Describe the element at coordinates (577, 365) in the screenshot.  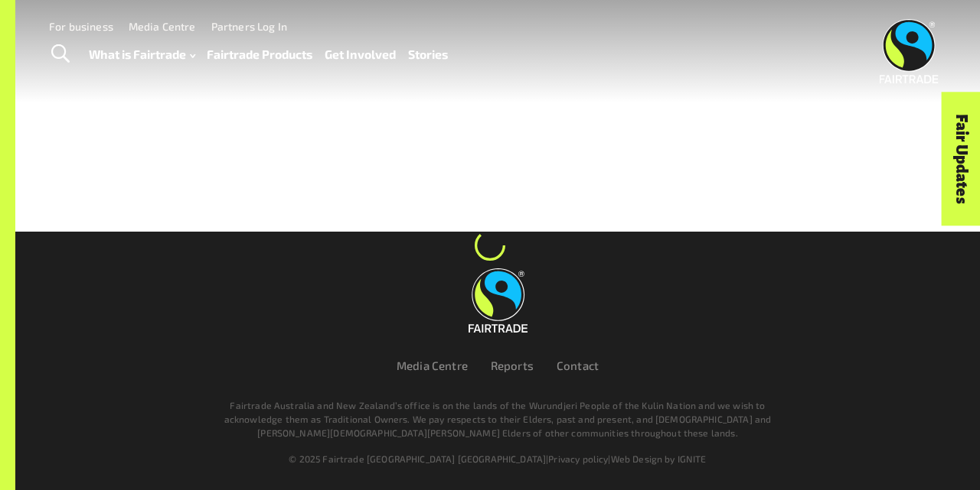
I see `a: Contact` at that location.